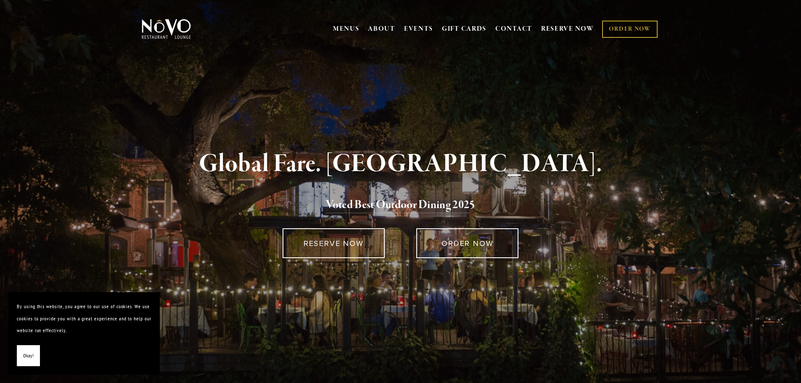 The height and width of the screenshot is (383, 801). Describe the element at coordinates (346, 29) in the screenshot. I see `a: MENUS` at that location.